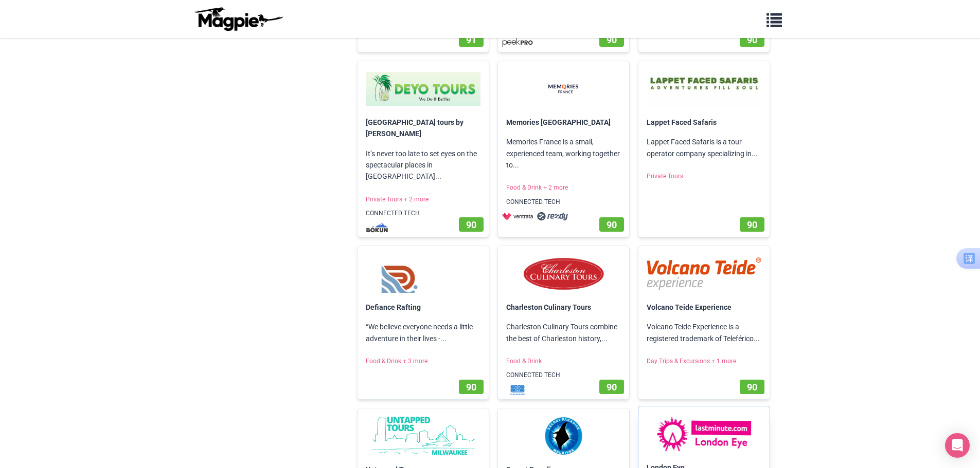 The width and height of the screenshot is (980, 468). I want to click on img: Sri Lanka tours by Deyo logo, so click(423, 89).